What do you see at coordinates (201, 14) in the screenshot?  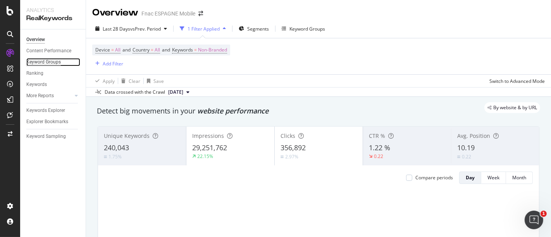 I see `div: arrow-right-arrow-left` at bounding box center [201, 14].